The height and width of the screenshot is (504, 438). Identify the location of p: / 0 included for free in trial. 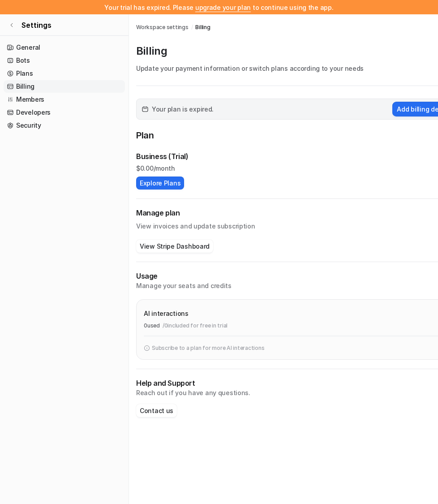
(195, 326).